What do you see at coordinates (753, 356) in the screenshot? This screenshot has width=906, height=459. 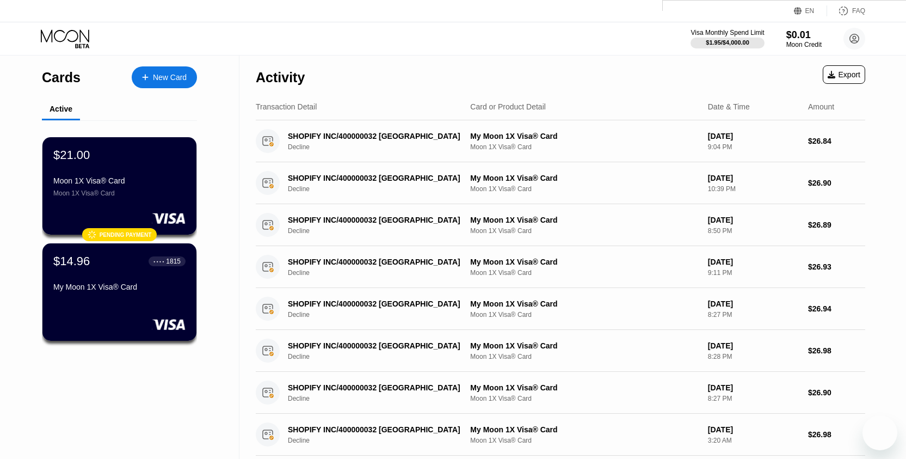 I see `div: 8:28 PM` at bounding box center [753, 356].